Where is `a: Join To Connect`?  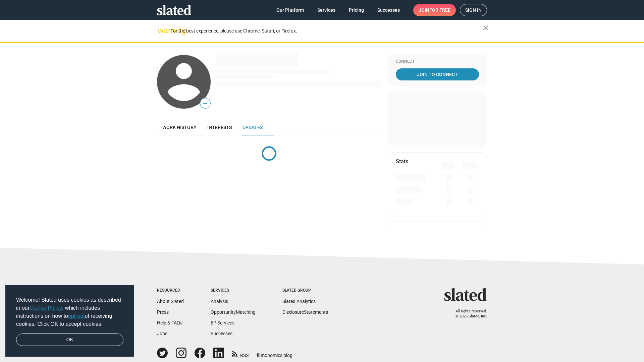
a: Join To Connect is located at coordinates (437, 74).